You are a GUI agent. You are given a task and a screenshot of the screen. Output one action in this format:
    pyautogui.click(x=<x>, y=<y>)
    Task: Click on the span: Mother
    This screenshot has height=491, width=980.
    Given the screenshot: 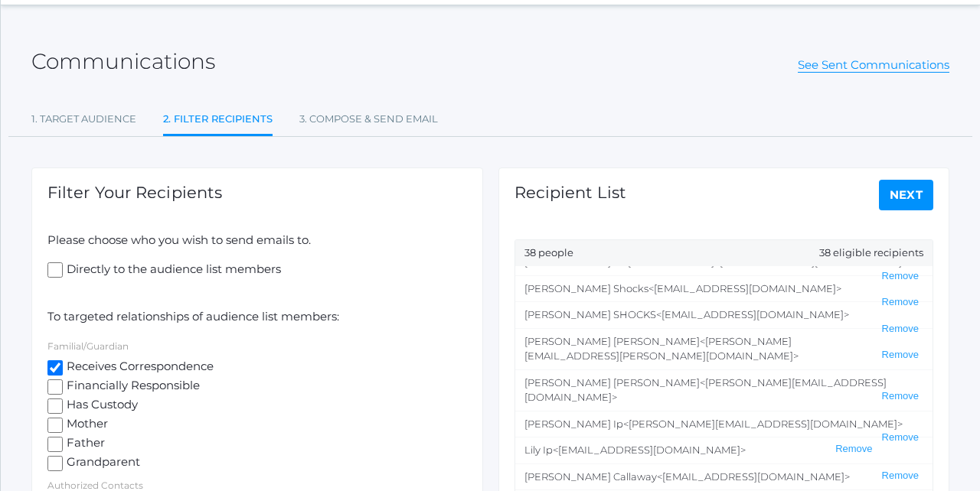 What is the action you would take?
    pyautogui.click(x=85, y=425)
    